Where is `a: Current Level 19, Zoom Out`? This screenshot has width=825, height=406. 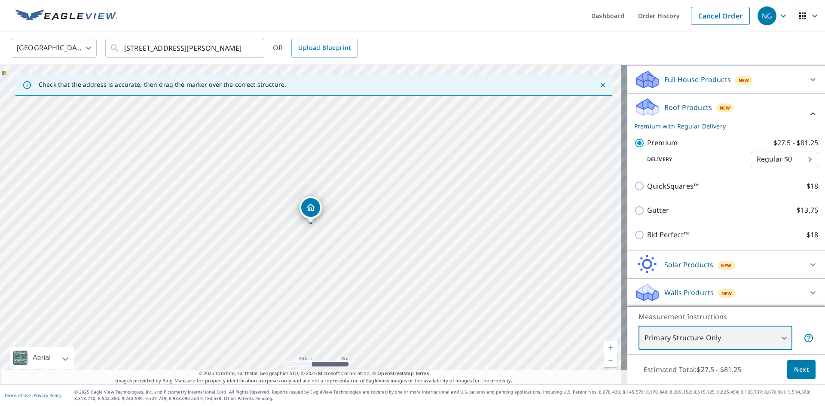 a: Current Level 19, Zoom Out is located at coordinates (610, 360).